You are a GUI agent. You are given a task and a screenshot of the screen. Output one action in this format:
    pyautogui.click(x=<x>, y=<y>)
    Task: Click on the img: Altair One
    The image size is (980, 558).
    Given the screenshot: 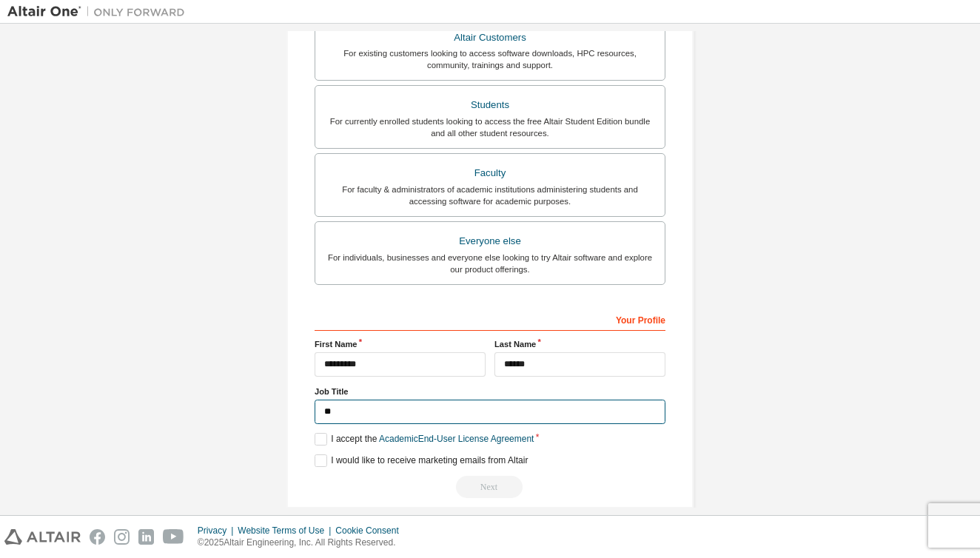 What is the action you would take?
    pyautogui.click(x=100, y=12)
    